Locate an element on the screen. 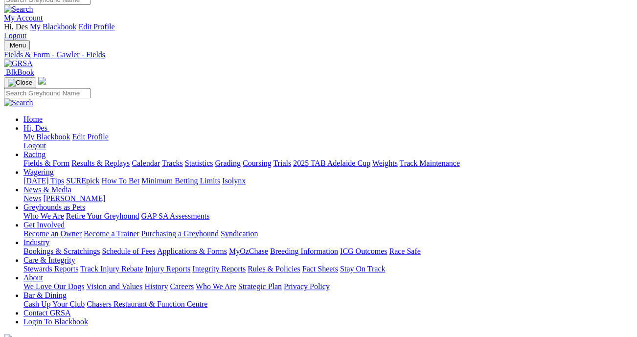 The height and width of the screenshot is (337, 637). a: Careers is located at coordinates (181, 286).